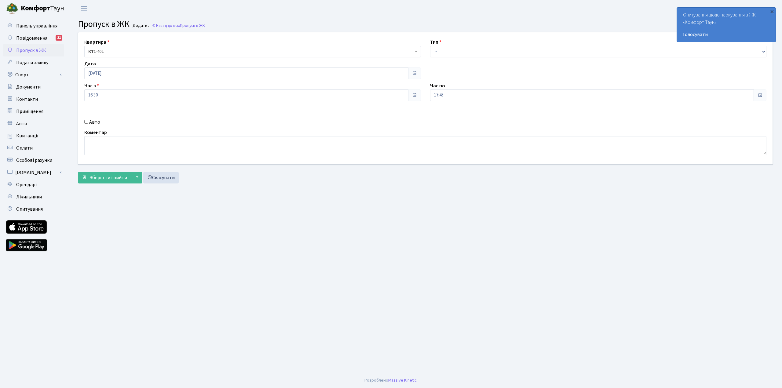 The width and height of the screenshot is (782, 388). What do you see at coordinates (59, 38) in the screenshot?
I see `div: 21` at bounding box center [59, 38].